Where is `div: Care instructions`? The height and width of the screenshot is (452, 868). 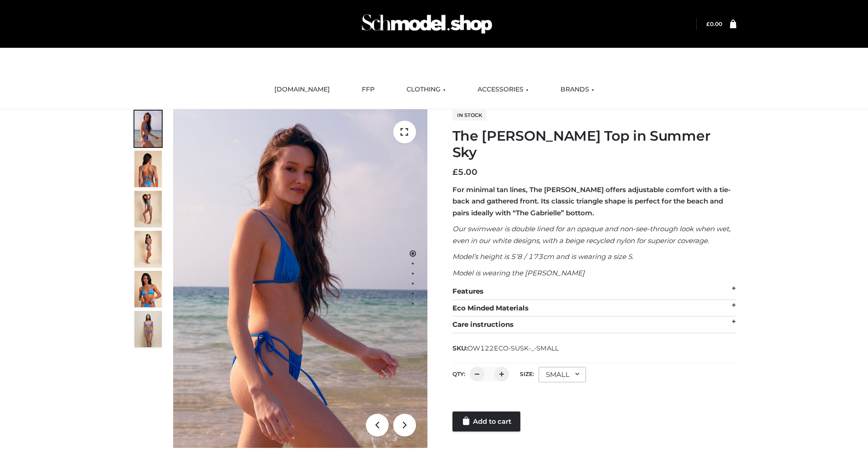
div: Care instructions is located at coordinates (594, 324).